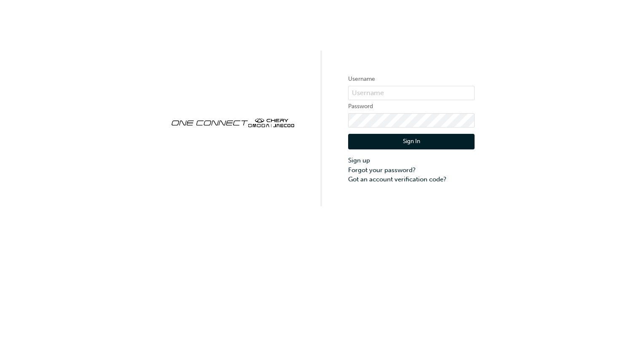 The width and height of the screenshot is (644, 351). Describe the element at coordinates (411, 93) in the screenshot. I see `input: Username` at that location.